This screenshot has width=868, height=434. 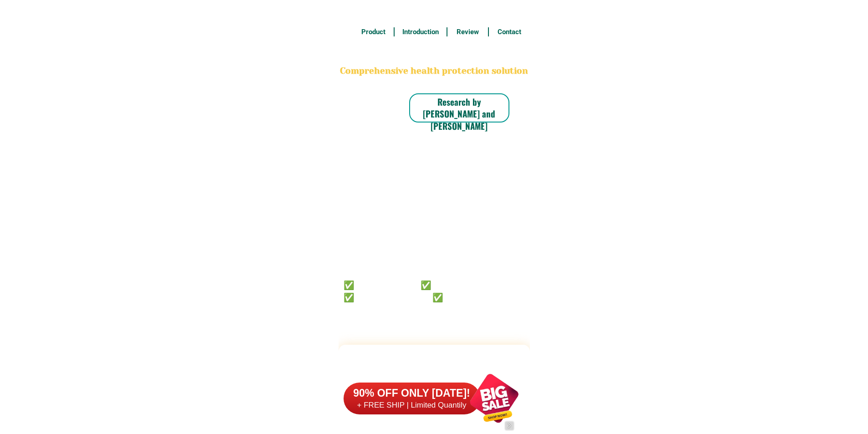 What do you see at coordinates (422, 290) in the screenshot?
I see `h6: ✅ 𝙰𝚗𝚝𝚒 𝙲𝚊𝚗𝚌𝚎𝚛 ✅ 𝙰𝚗𝚝𝚒 𝚂𝚝𝚛𝚘𝚔𝚎 ✅ 𝙰𝚗𝚝𝚒 𝙳𝚒𝚊𝚋𝚎𝚝𝚒𝚌 ✅ 𝙳𝚒𝚊𝚋𝚎𝚝𝚎𝚜` at bounding box center [422, 290].